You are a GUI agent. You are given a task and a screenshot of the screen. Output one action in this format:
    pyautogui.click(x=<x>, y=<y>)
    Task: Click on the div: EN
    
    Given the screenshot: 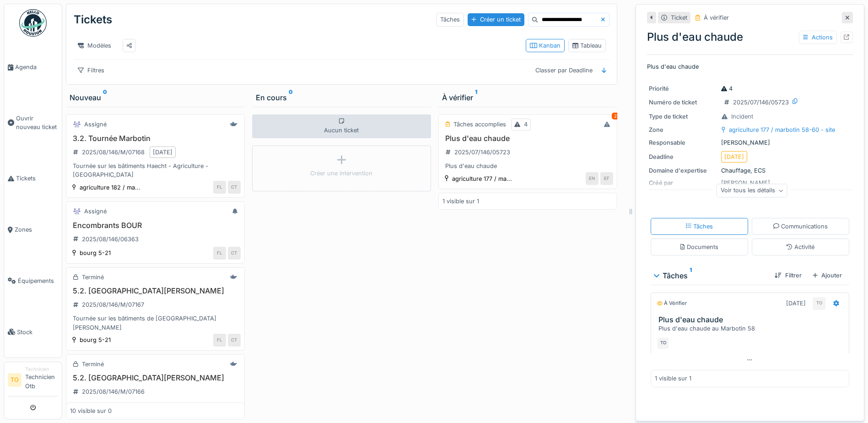 What is the action you would take?
    pyautogui.click(x=592, y=179)
    